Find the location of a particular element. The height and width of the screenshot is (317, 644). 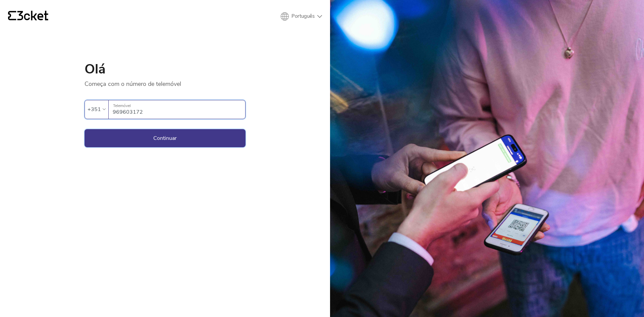

div: +351 is located at coordinates (94, 109).